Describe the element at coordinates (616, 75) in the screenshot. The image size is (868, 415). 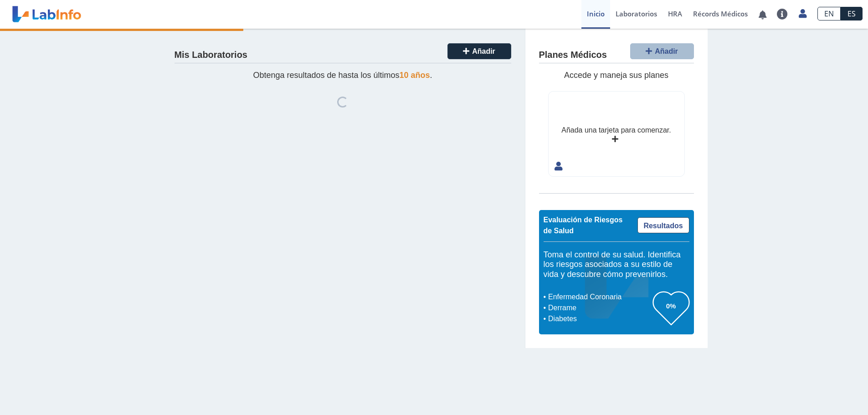
I see `span: Accede y maneja sus planes` at that location.